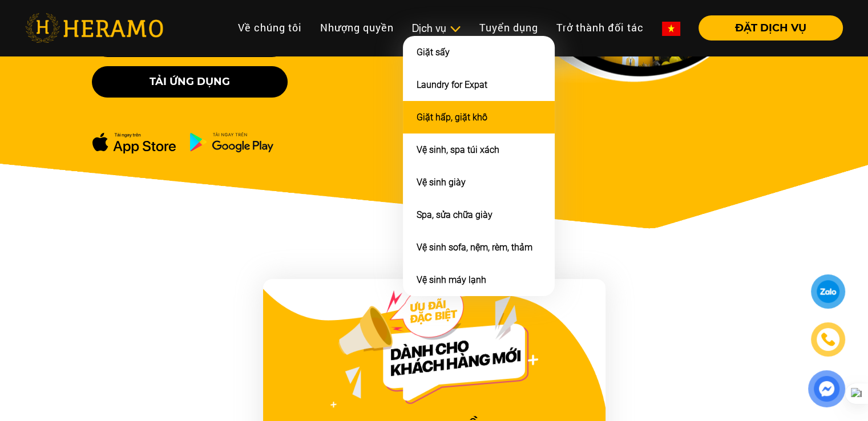 Image resolution: width=868 pixels, height=421 pixels. Describe the element at coordinates (455, 29) in the screenshot. I see `img: subToggleIcon` at that location.